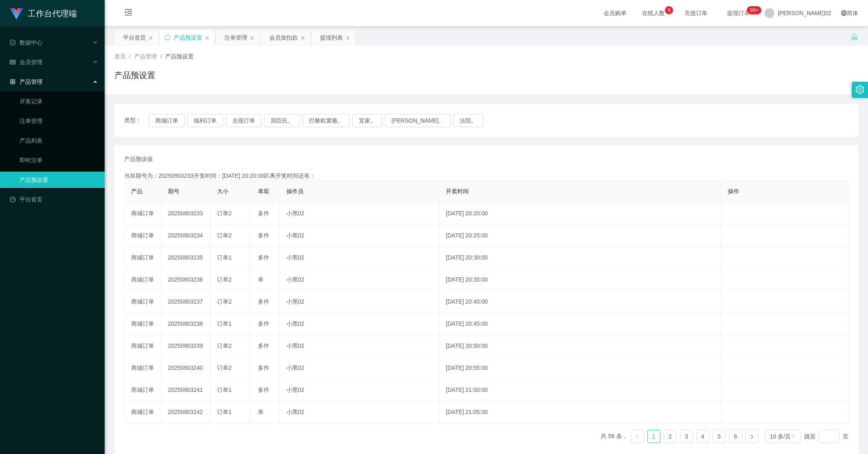 The height and width of the screenshot is (454, 868). Describe the element at coordinates (179, 57) in the screenshot. I see `span: 产品预设置` at that location.